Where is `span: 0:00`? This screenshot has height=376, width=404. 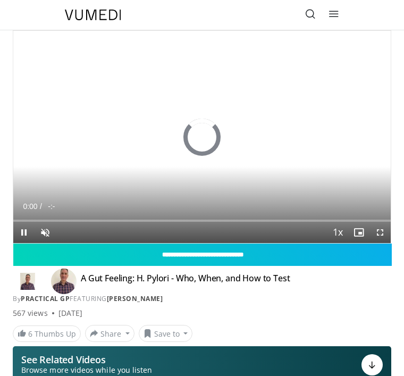
span: 0:00 is located at coordinates (30, 207).